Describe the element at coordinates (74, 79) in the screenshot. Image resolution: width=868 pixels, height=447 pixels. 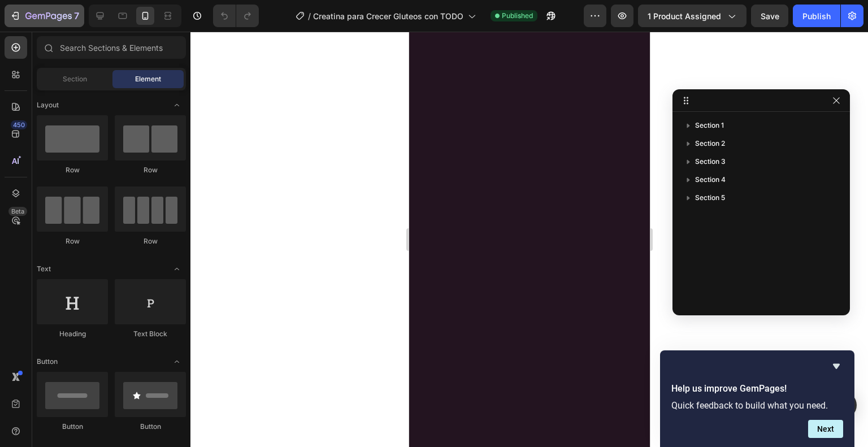
I see `span: Section` at that location.